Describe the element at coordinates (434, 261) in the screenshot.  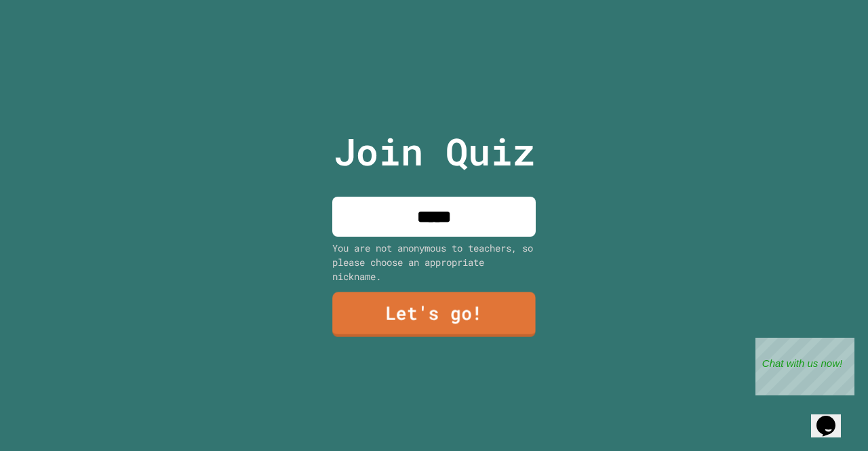
I see `div: You are not anonymous to teachers, so please choose an appropriate nickname.` at that location.